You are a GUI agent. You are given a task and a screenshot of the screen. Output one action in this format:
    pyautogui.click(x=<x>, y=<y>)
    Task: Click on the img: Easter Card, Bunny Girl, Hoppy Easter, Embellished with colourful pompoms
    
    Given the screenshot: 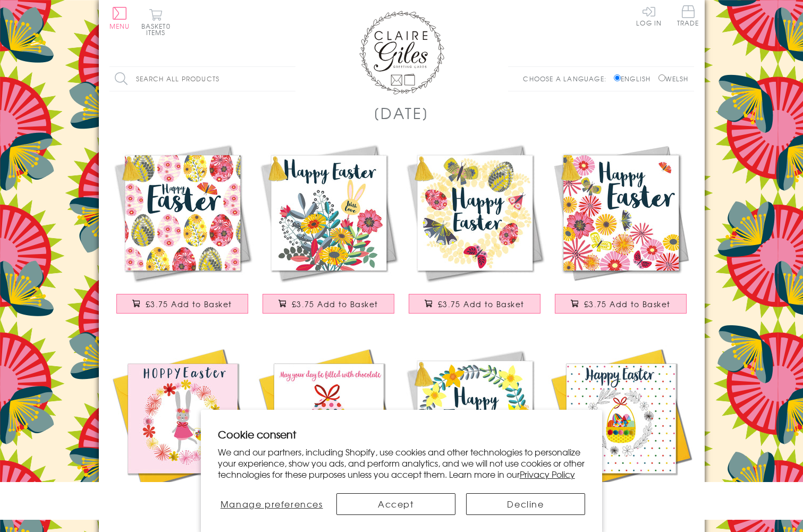 What is the action you would take?
    pyautogui.click(x=182, y=418)
    